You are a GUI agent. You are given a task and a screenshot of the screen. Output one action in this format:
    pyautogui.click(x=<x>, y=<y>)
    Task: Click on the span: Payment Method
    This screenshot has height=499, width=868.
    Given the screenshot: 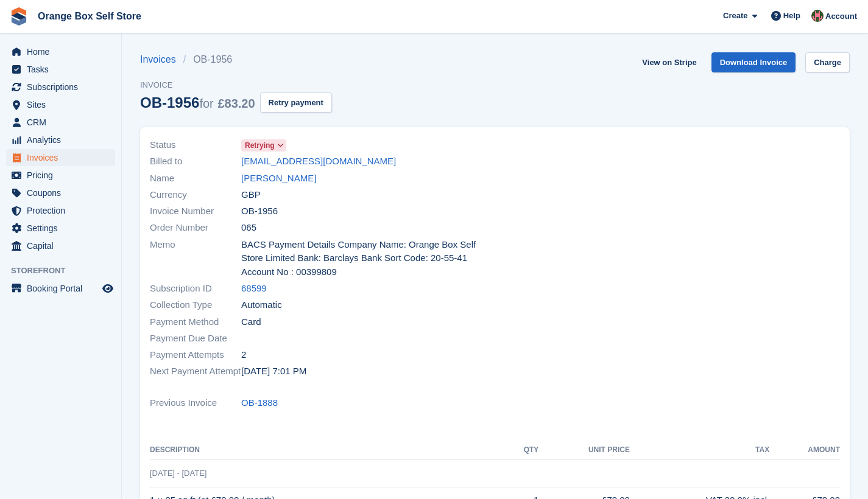 What is the action you would take?
    pyautogui.click(x=196, y=322)
    